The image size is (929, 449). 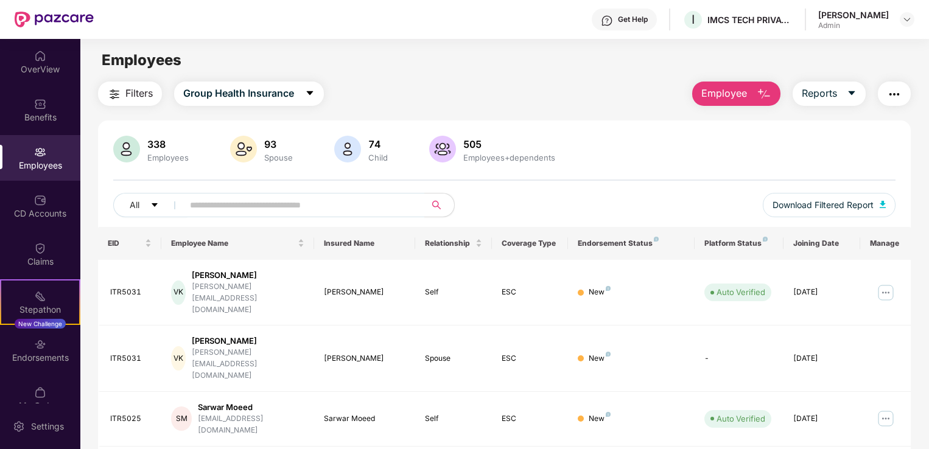 I want to click on div: Platform Status, so click(x=739, y=244).